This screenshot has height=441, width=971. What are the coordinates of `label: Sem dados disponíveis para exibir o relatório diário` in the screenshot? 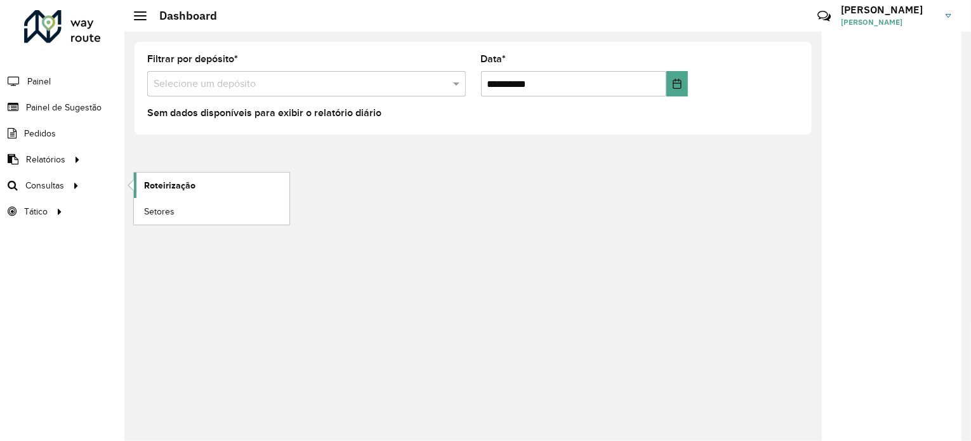 It's located at (264, 113).